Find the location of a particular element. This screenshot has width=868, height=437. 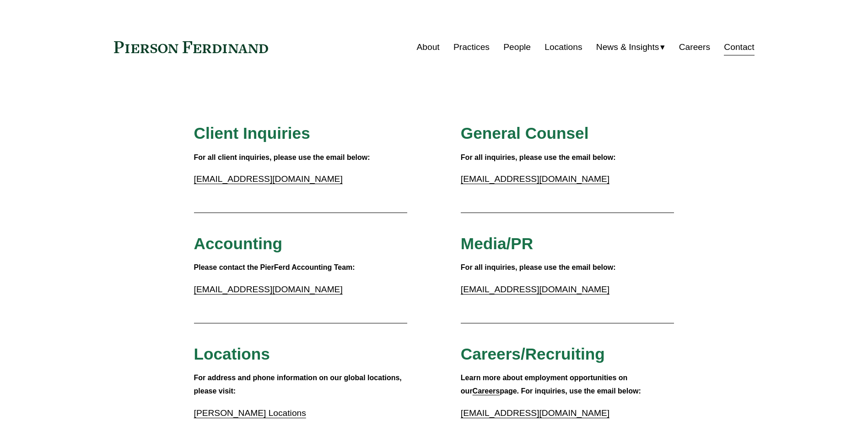

strong: Please contact the PierFerd Accounting Team: is located at coordinates (275, 267).